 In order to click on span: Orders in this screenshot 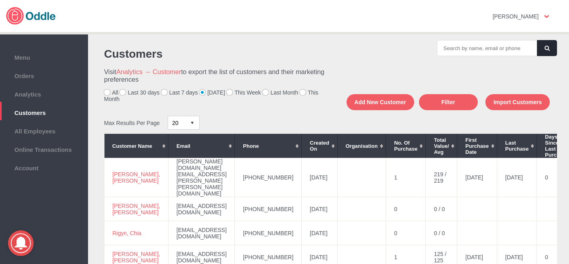, I will do `click(44, 75)`.